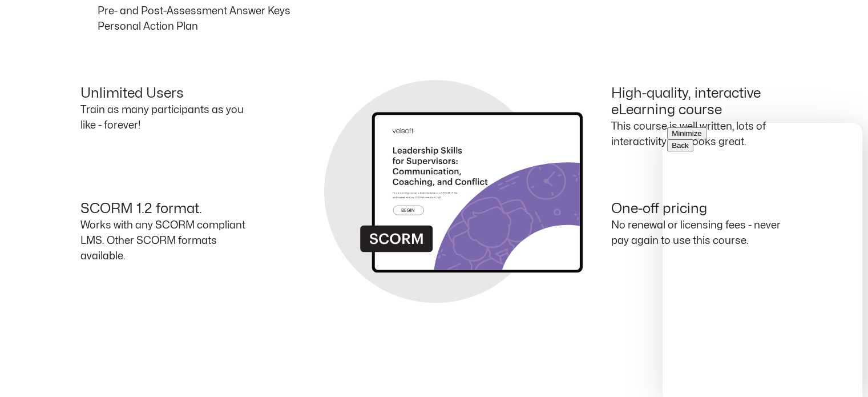 The height and width of the screenshot is (397, 868). I want to click on p: Pre- and Post-Assessment Answer Keys, so click(443, 11).